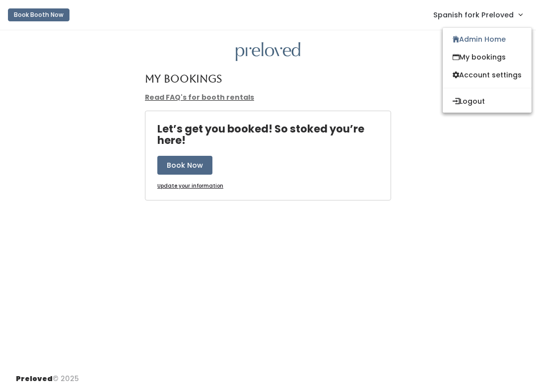 The height and width of the screenshot is (392, 536). I want to click on a: My bookings, so click(487, 57).